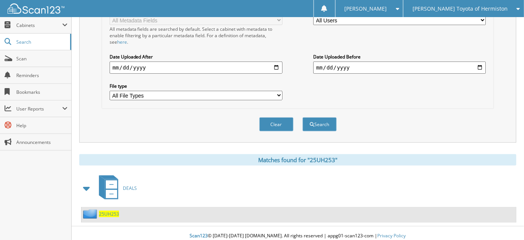  Describe the element at coordinates (196, 35) in the screenshot. I see `div: All metadata fields are searched by default. Select a cabinet with metadata to enable filtering b...` at that location.